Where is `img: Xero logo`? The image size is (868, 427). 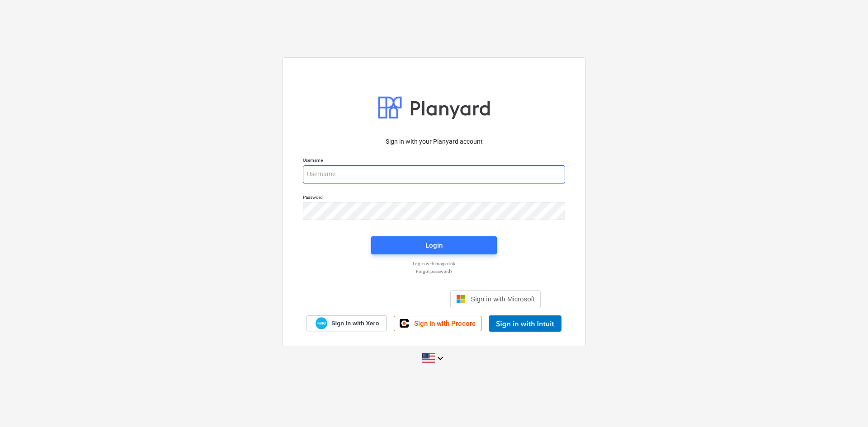 img: Xero logo is located at coordinates (322, 323).